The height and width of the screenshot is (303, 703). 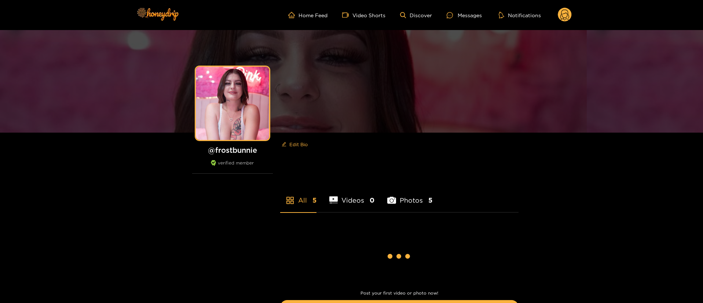 What do you see at coordinates (364, 15) in the screenshot?
I see `a: Video Shorts` at bounding box center [364, 15].